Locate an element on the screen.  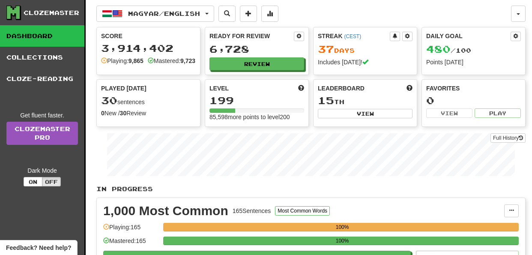
span: Level is located at coordinates (219, 88).